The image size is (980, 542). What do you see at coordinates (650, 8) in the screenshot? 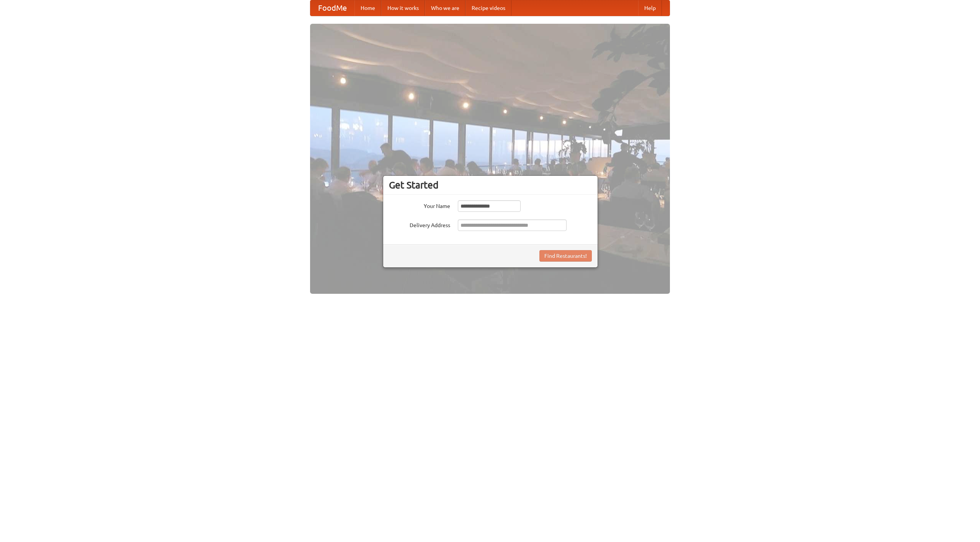
I see `a: Help` at bounding box center [650, 8].